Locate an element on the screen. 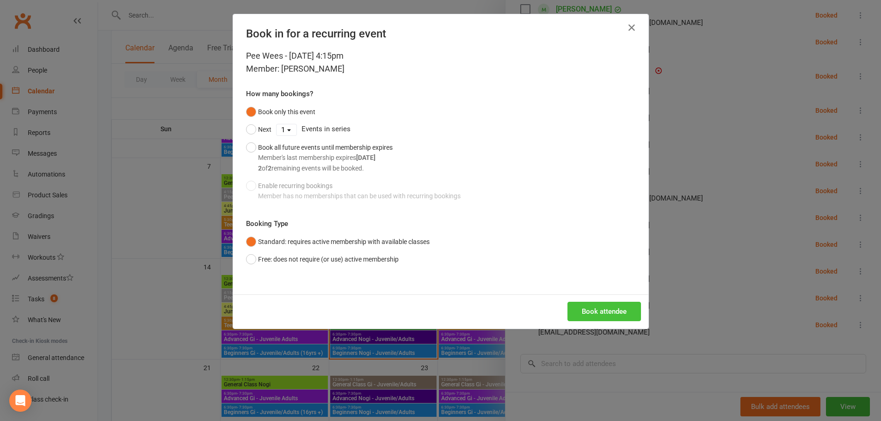  div: Member's last membership expires is located at coordinates (325, 158).